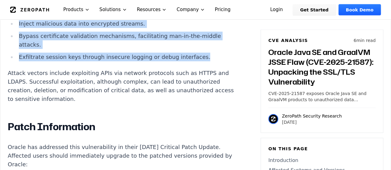  Describe the element at coordinates (322, 161) in the screenshot. I see `a: Introduction` at that location.